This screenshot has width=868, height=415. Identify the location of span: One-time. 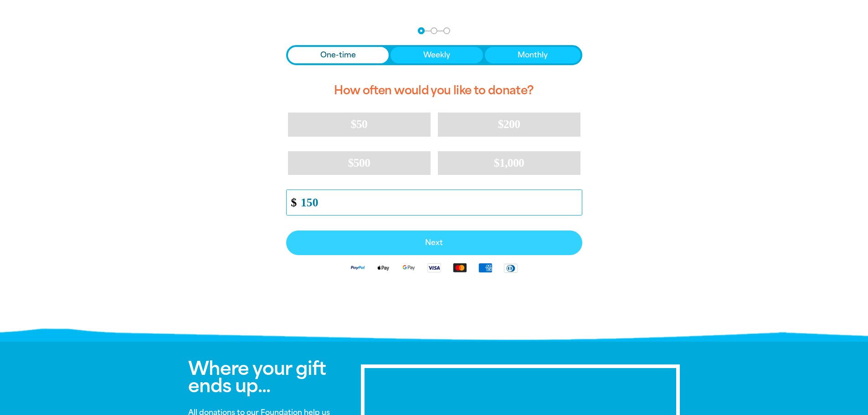
(338, 55).